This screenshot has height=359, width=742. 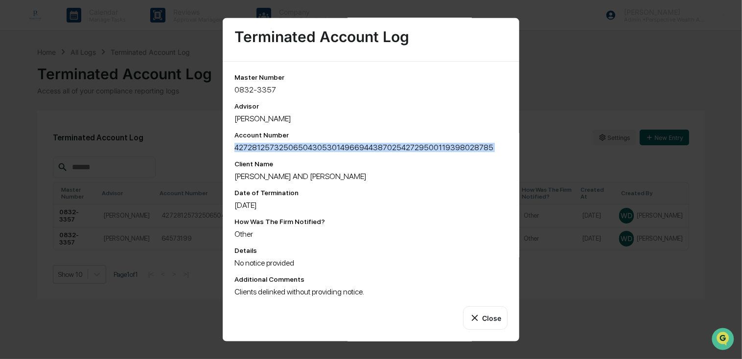 What do you see at coordinates (94, 169) in the screenshot?
I see `a: Powered byPylon` at bounding box center [94, 169].